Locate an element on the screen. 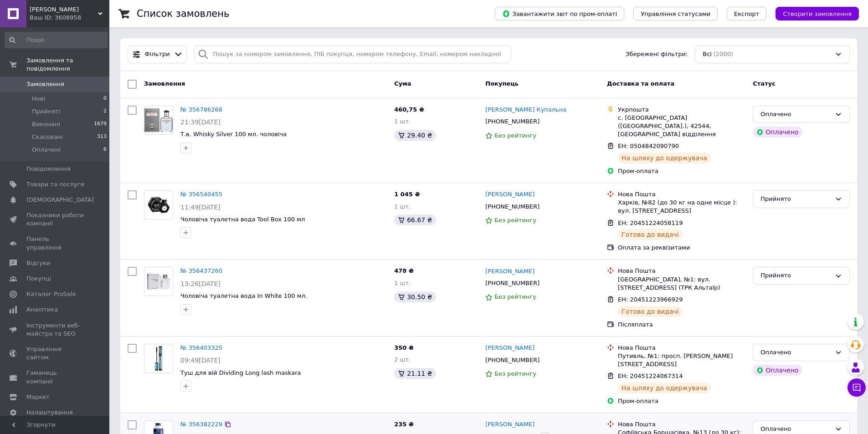 Image resolution: width=868 pixels, height=434 pixels. span: 478 ₴ is located at coordinates (404, 271).